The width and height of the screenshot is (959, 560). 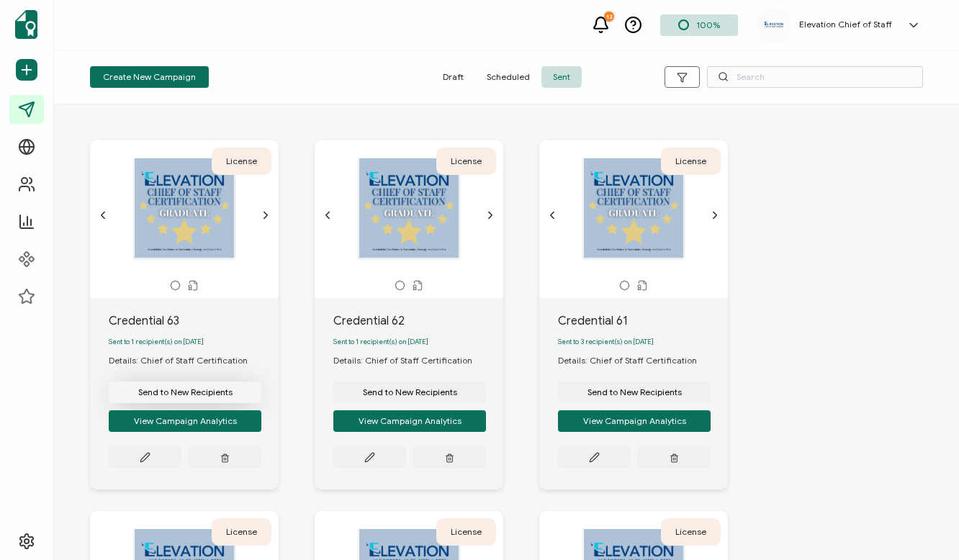 What do you see at coordinates (845, 24) in the screenshot?
I see `h5: Elevation Chief of Staff` at bounding box center [845, 24].